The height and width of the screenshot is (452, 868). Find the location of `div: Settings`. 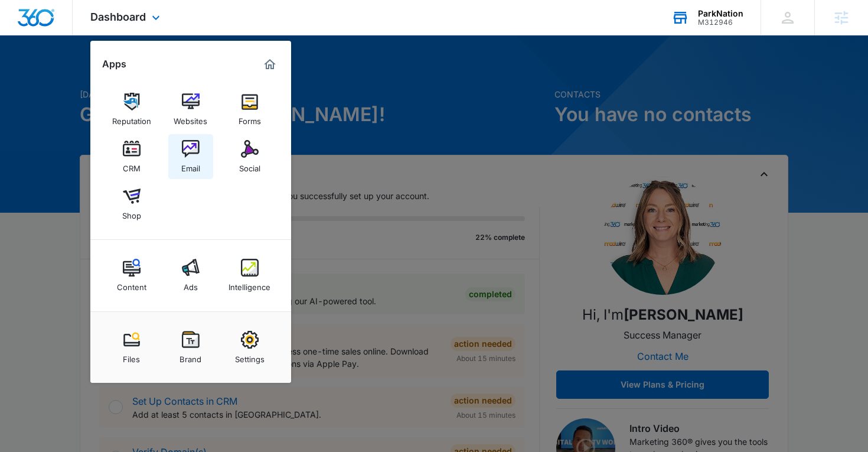

div: Settings is located at coordinates (250, 356).